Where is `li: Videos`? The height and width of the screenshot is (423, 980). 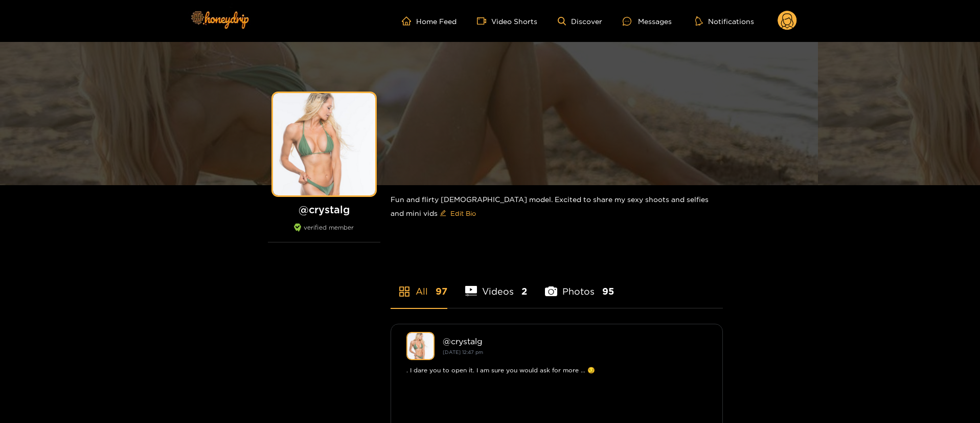
li: Videos is located at coordinates (496, 285).